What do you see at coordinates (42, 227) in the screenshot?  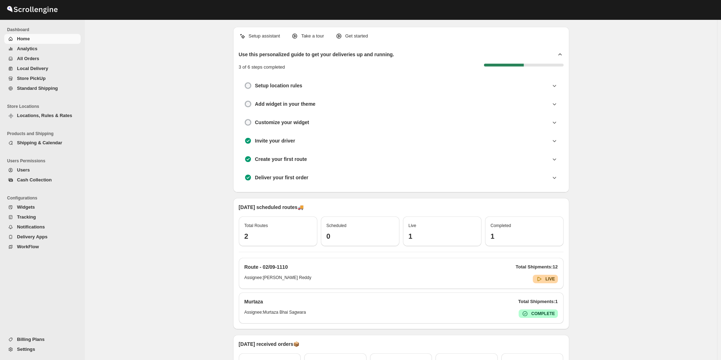 I see `button: Notifications` at bounding box center [42, 227].